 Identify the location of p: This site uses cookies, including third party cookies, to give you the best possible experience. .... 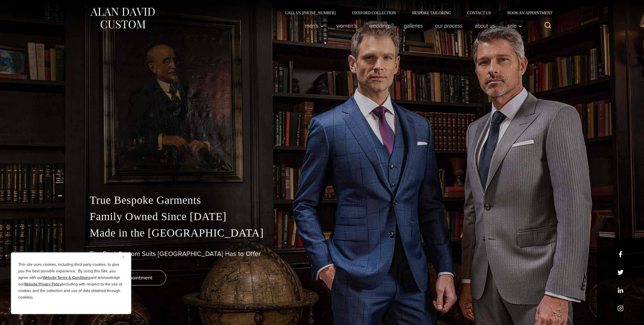
(71, 281).